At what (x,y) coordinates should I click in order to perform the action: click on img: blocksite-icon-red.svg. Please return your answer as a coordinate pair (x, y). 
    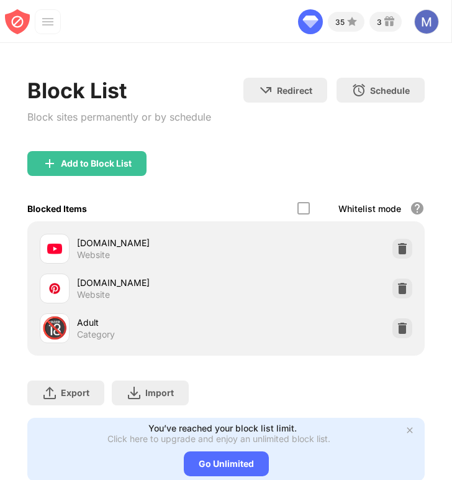
    Looking at the image, I should click on (17, 22).